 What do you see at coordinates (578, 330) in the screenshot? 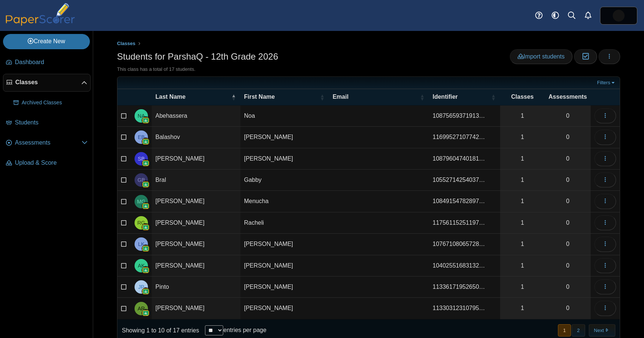
I see `button: 2` at bounding box center [578, 330].